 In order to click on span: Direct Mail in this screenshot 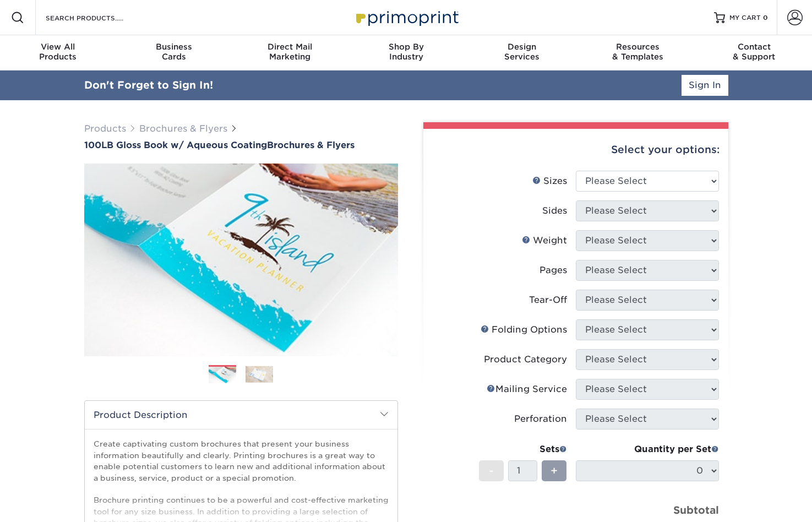, I will do `click(290, 47)`.